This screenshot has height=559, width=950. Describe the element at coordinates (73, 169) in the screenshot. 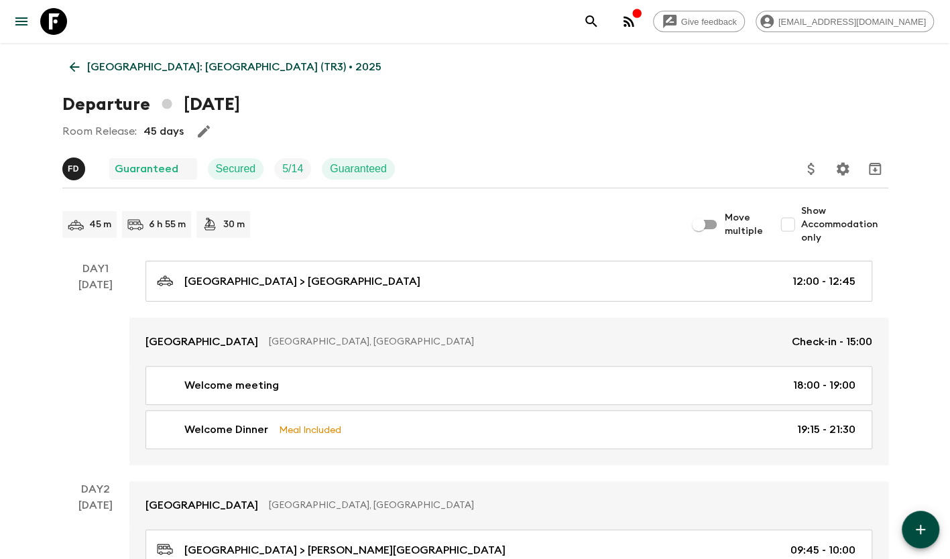

I see `p: F D` at that location.